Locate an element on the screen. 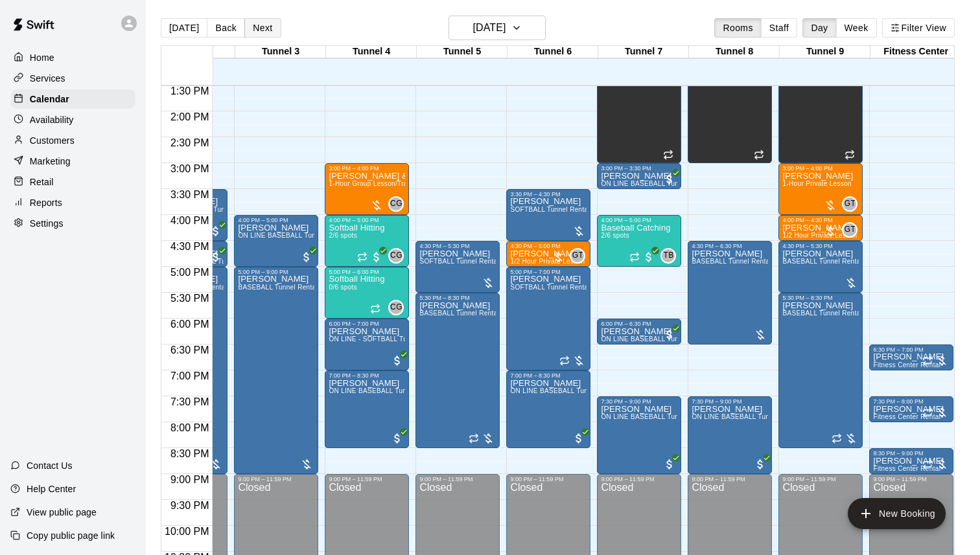 The height and width of the screenshot is (555, 980). span: 8:30 PM is located at coordinates (190, 454).